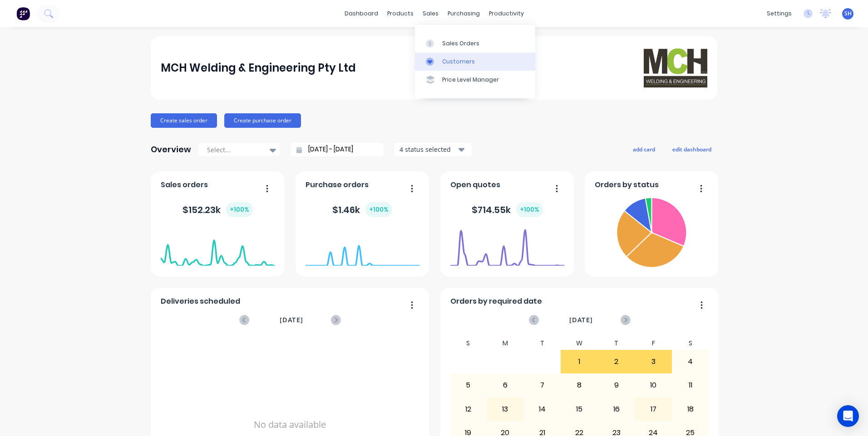 Image resolution: width=868 pixels, height=436 pixels. Describe the element at coordinates (579, 362) in the screenshot. I see `div: 1` at that location.